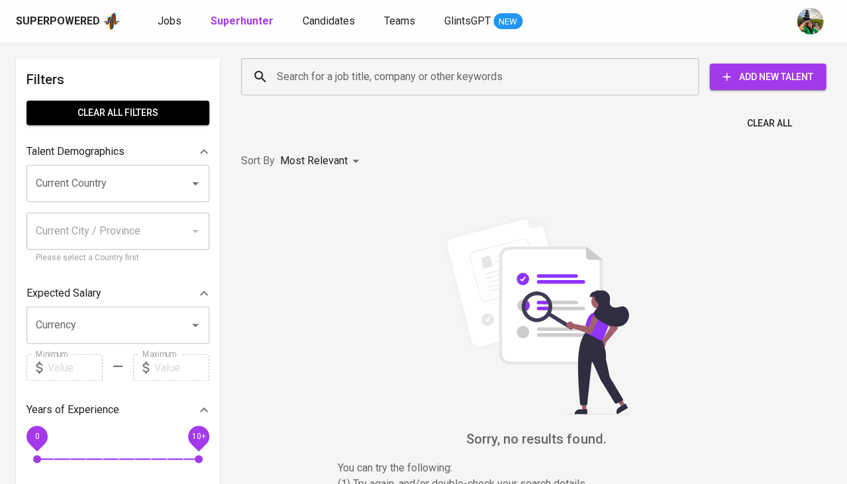  Describe the element at coordinates (118, 113) in the screenshot. I see `span: Clear All filters` at that location.